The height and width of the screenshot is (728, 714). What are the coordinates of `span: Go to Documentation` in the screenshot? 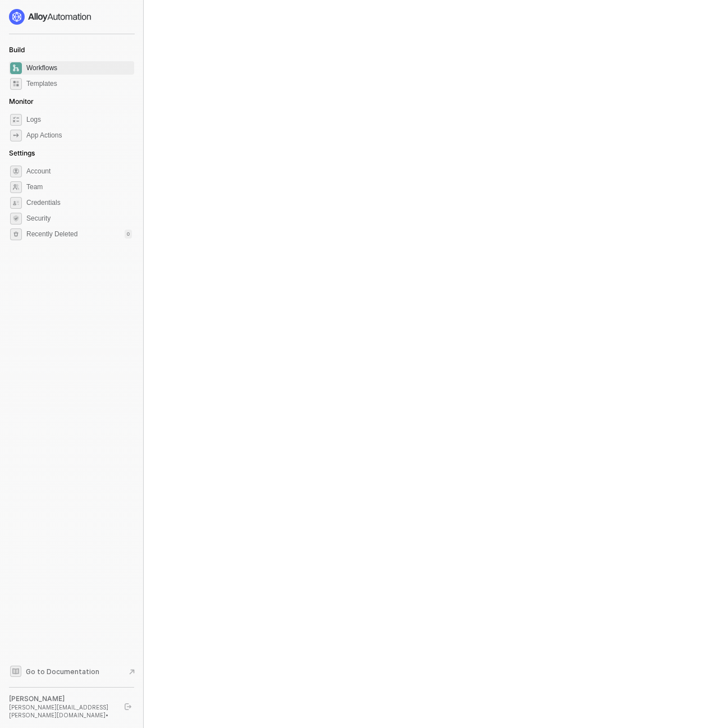 It's located at (63, 671).